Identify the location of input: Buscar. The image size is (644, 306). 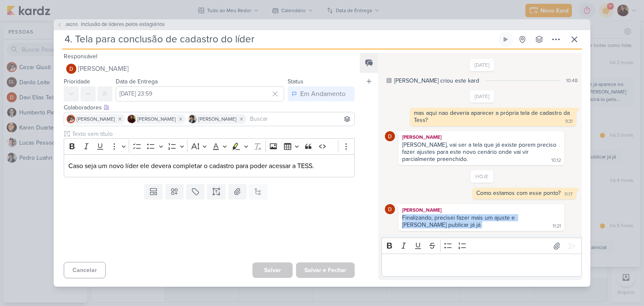
(300, 119).